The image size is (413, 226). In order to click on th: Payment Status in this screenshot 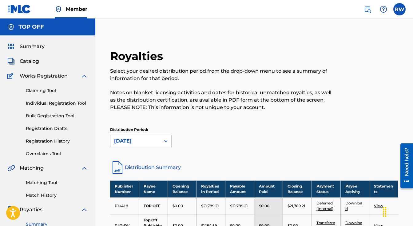, I will do `click(326, 189)`.